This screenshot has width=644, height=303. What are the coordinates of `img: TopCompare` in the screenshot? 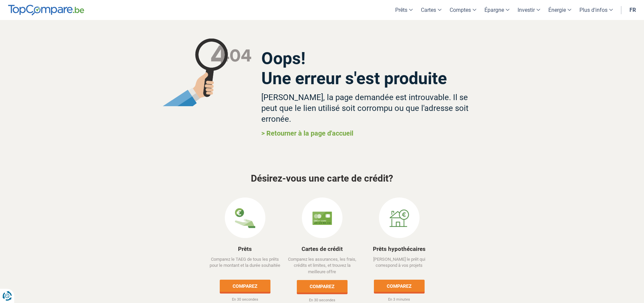 It's located at (46, 10).